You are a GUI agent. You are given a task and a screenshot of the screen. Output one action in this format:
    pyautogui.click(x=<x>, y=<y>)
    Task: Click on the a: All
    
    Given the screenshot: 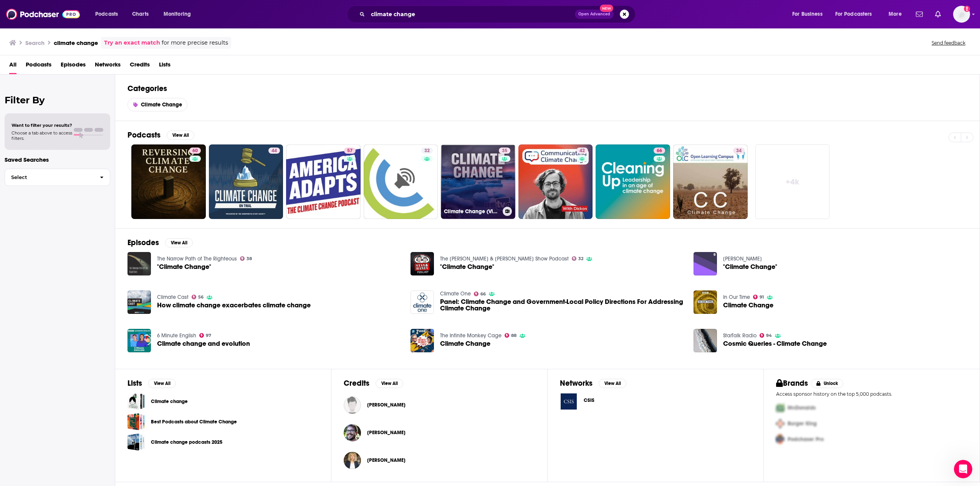 What is the action you would take?
    pyautogui.click(x=13, y=67)
    